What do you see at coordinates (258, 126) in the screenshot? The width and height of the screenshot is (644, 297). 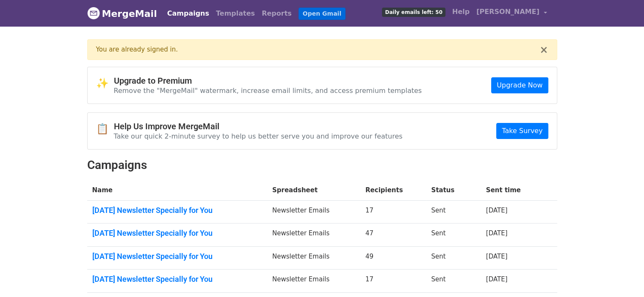 I see `h4: Help Us Improve MergeMail` at bounding box center [258, 126].